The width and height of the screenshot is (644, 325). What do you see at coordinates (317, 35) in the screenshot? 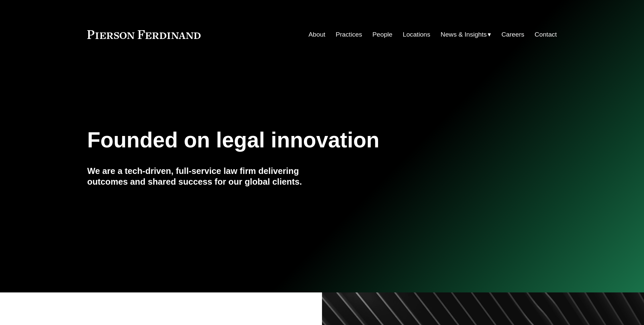
I see `a: About` at bounding box center [317, 35].